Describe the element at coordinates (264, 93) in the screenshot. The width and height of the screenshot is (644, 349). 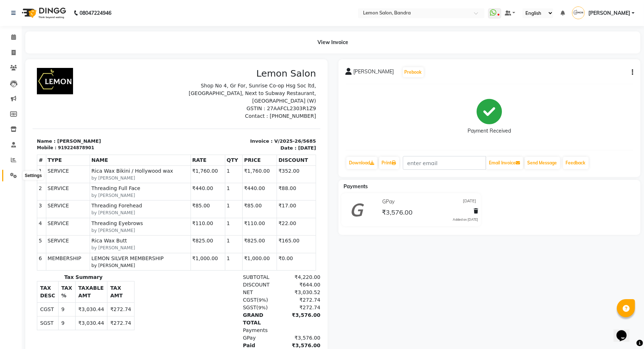
I see `th: DISCOUNT` at that location.